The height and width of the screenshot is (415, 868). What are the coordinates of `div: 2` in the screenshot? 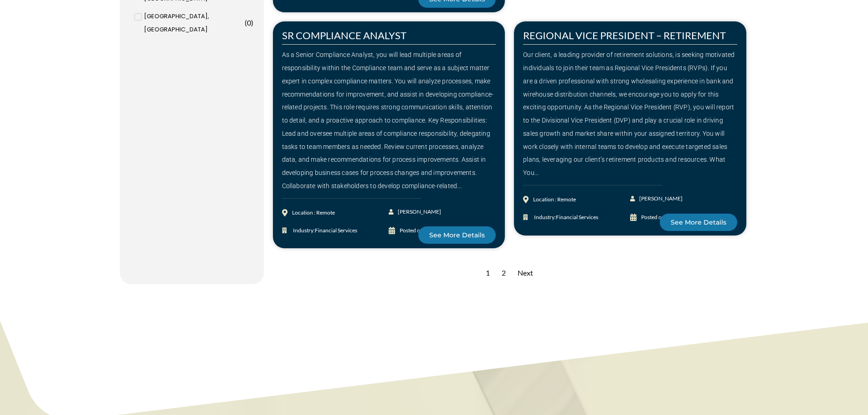 It's located at (503, 273).